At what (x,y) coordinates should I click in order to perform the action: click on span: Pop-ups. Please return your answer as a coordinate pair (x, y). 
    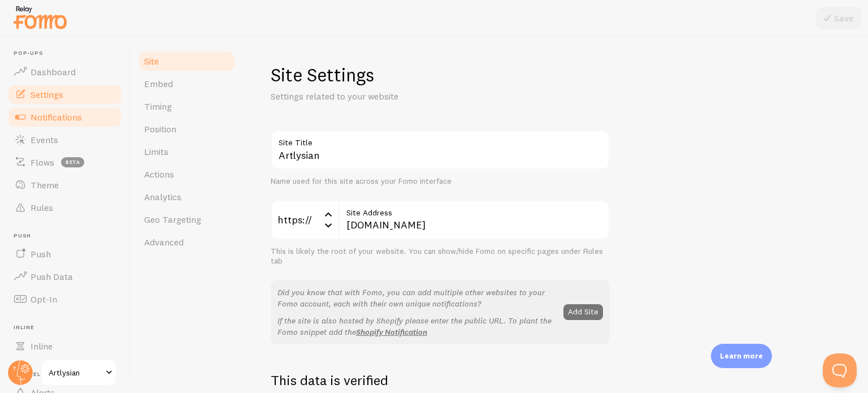
    Looking at the image, I should click on (68, 53).